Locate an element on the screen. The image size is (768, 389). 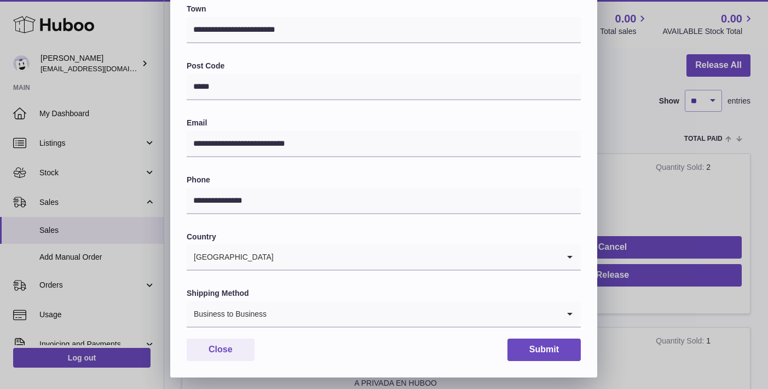
label: Country is located at coordinates (384, 237).